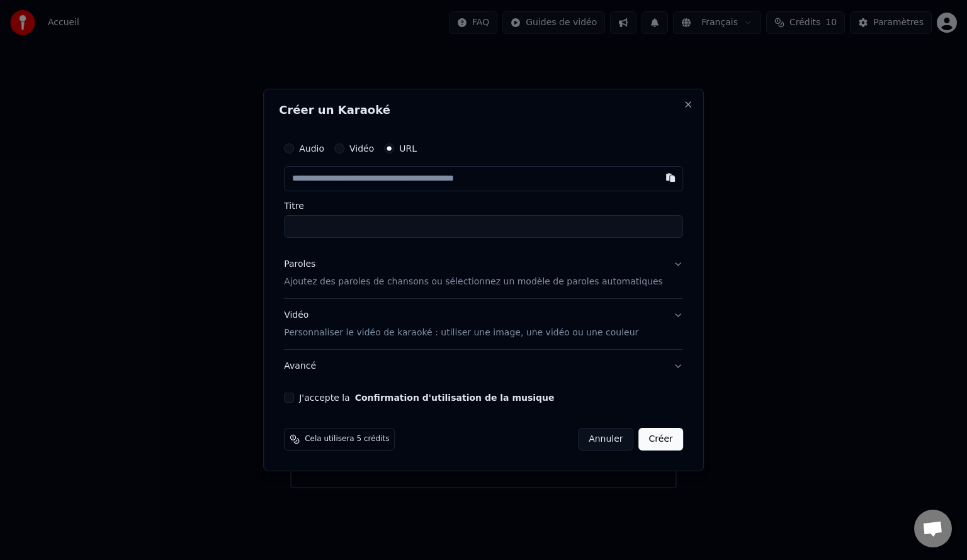 This screenshot has height=560, width=967. Describe the element at coordinates (361, 149) in the screenshot. I see `label: Vidéo` at that location.